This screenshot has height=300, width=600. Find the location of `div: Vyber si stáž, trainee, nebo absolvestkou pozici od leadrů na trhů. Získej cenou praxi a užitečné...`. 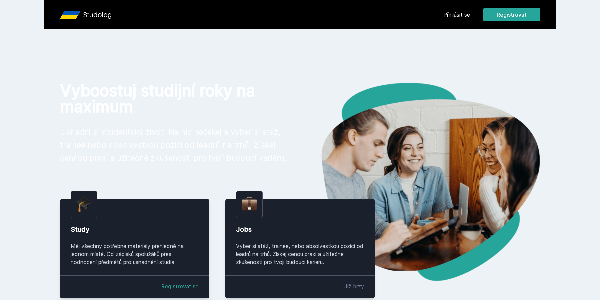

div: Vyber si stáž, trainee, nebo absolvestkou pozici od leadrů na trhů. Získej cenou praxi a užitečné... is located at coordinates (300, 254).